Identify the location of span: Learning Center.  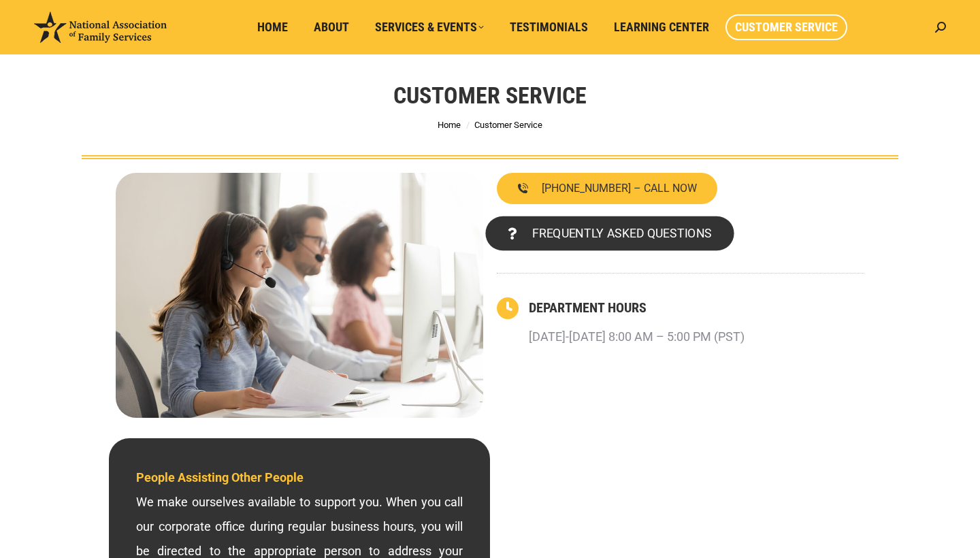
(662, 27).